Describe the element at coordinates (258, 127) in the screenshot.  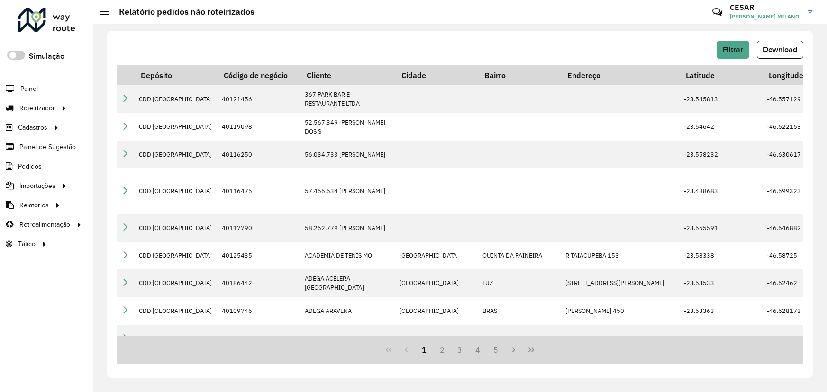
I see `td: 40119098` at that location.